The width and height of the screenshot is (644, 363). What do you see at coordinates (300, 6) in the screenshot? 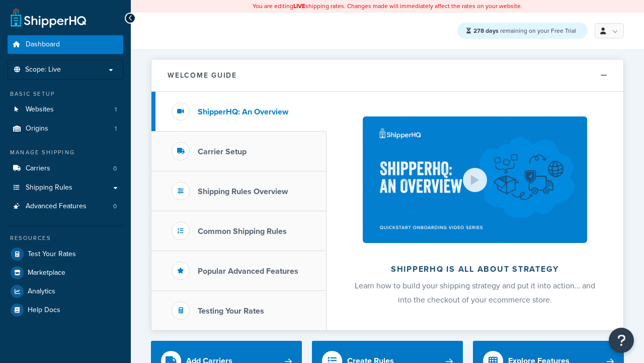
I see `b: LIVE` at bounding box center [300, 6].